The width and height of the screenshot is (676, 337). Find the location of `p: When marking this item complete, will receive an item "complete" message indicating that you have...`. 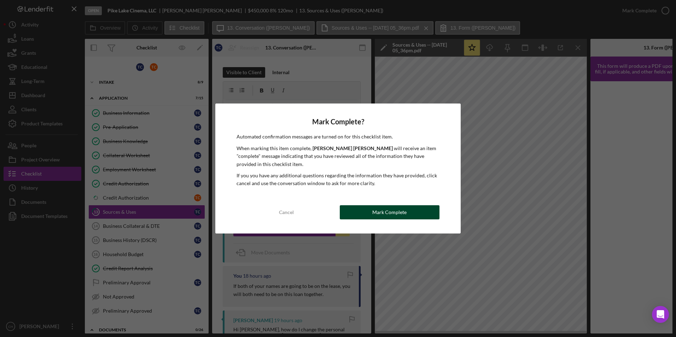

p: When marking this item complete, will receive an item "complete" message indicating that you have... is located at coordinates (338, 156).